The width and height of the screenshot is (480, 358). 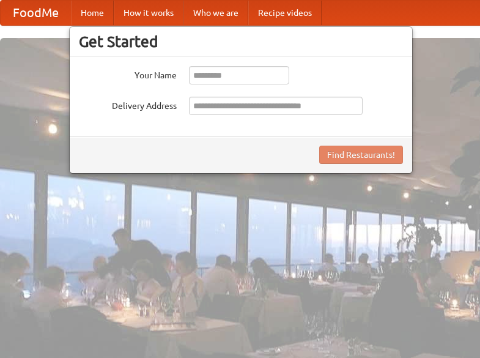 I want to click on a: How it works, so click(x=149, y=13).